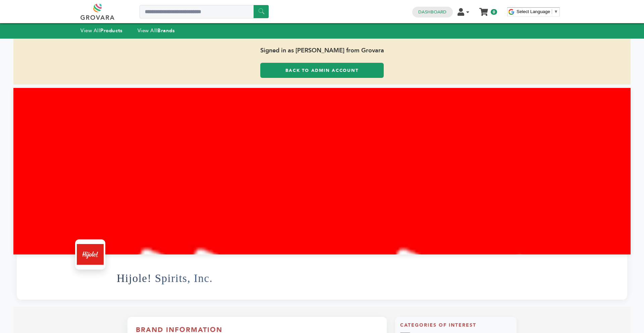 The image size is (644, 333). Describe the element at coordinates (102, 31) in the screenshot. I see `a: View AllProducts` at that location.